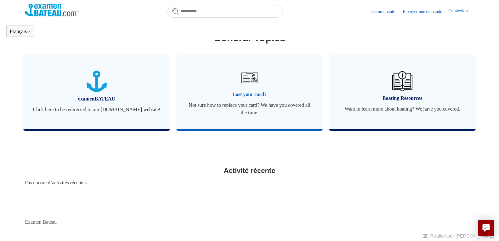 This screenshot has width=499, height=241. I want to click on span: Not sure how to replace your card? We have you covered all the time., so click(249, 109).